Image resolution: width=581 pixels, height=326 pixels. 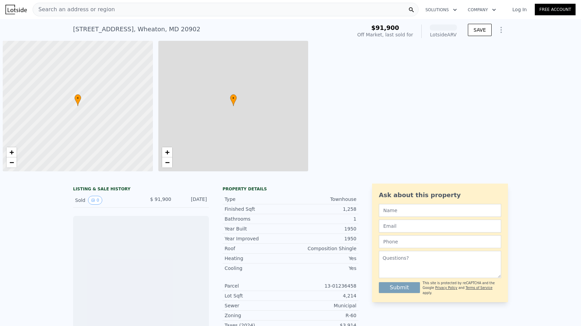 I want to click on div: 1,258, so click(x=323, y=209).